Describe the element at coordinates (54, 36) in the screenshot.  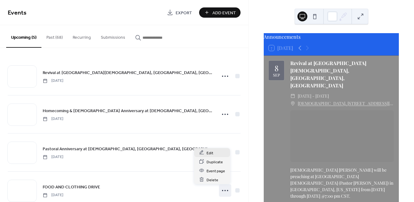
I see `button: Past (68)` at that location.